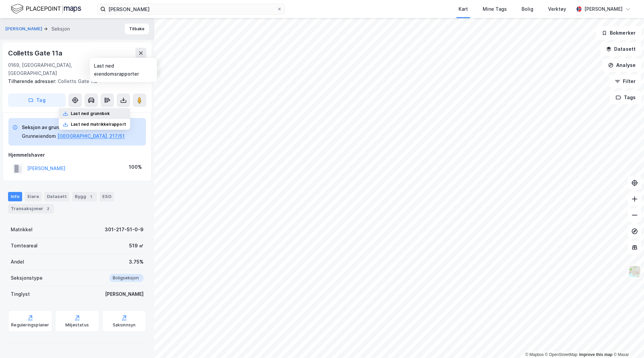 Image resolution: width=644 pixels, height=358 pixels. What do you see at coordinates (33, 81) in the screenshot?
I see `span: Tilhørende adresser:` at bounding box center [33, 81].